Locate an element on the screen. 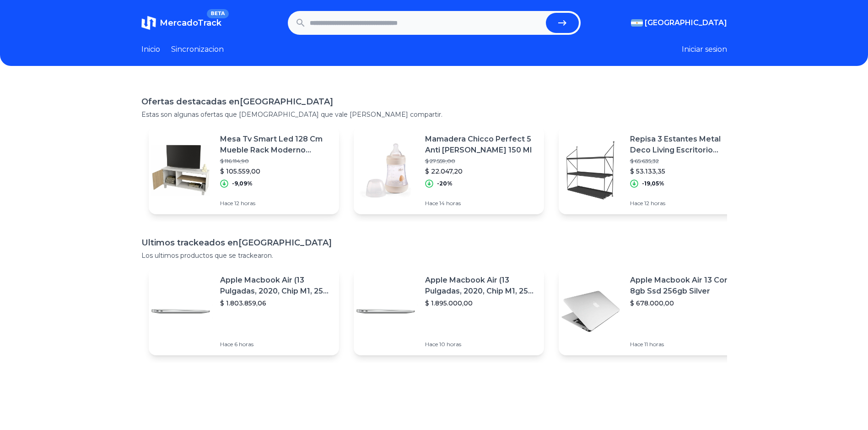 This screenshot has height=430, width=868. p: $ 27.559,00 is located at coordinates (481, 161).